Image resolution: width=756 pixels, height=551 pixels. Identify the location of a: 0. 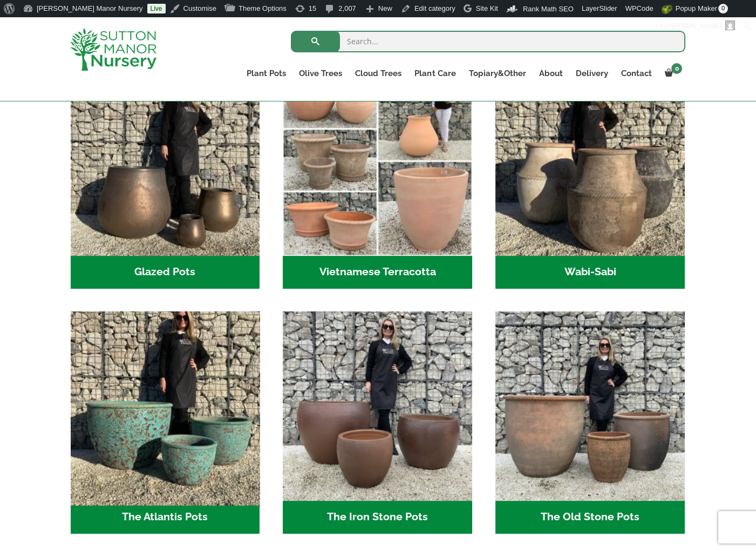
(671, 74).